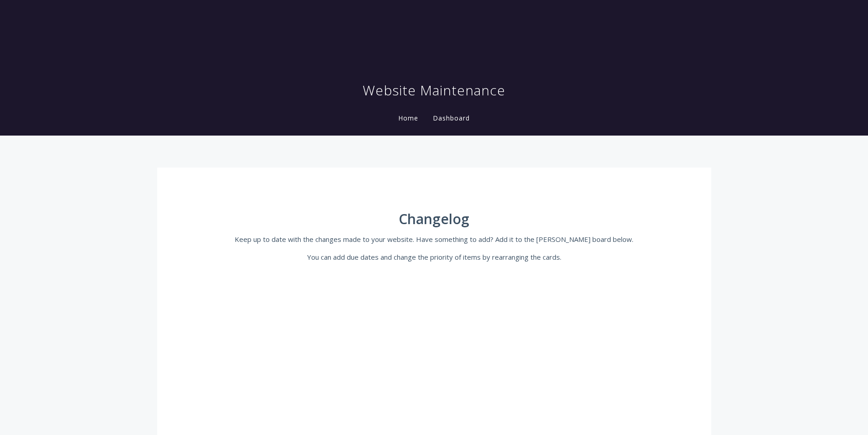  I want to click on h1: Changelog, so click(435, 219).